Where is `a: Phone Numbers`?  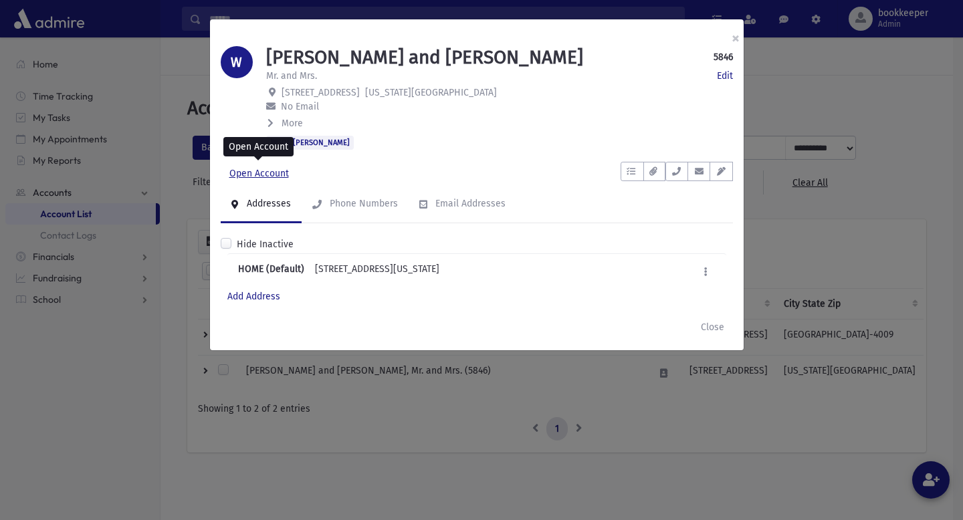
a: Phone Numbers is located at coordinates (355, 205).